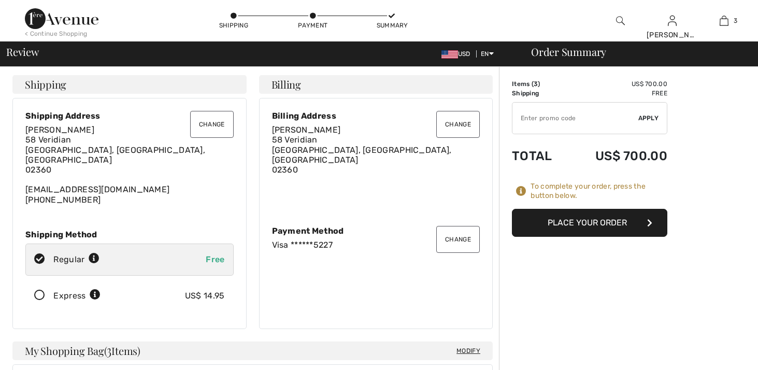 The height and width of the screenshot is (370, 758). What do you see at coordinates (62, 19) in the screenshot?
I see `img: 1ère Avenue` at bounding box center [62, 19].